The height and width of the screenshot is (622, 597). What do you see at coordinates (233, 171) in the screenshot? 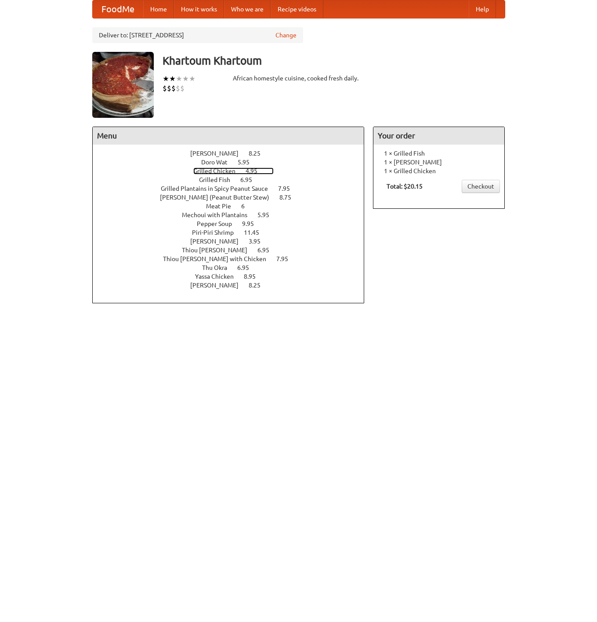
I see `a: Grilled Chicken 4.95` at bounding box center [233, 171].